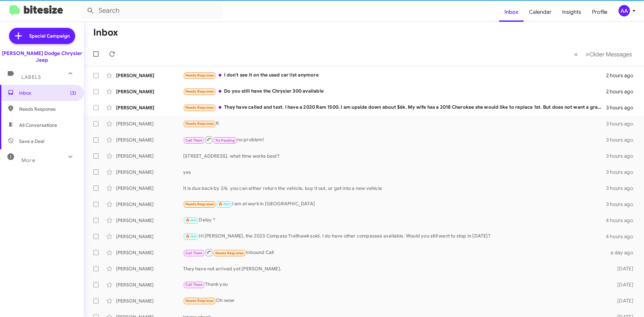 The image size is (644, 317). I want to click on span: Calendar, so click(540, 12).